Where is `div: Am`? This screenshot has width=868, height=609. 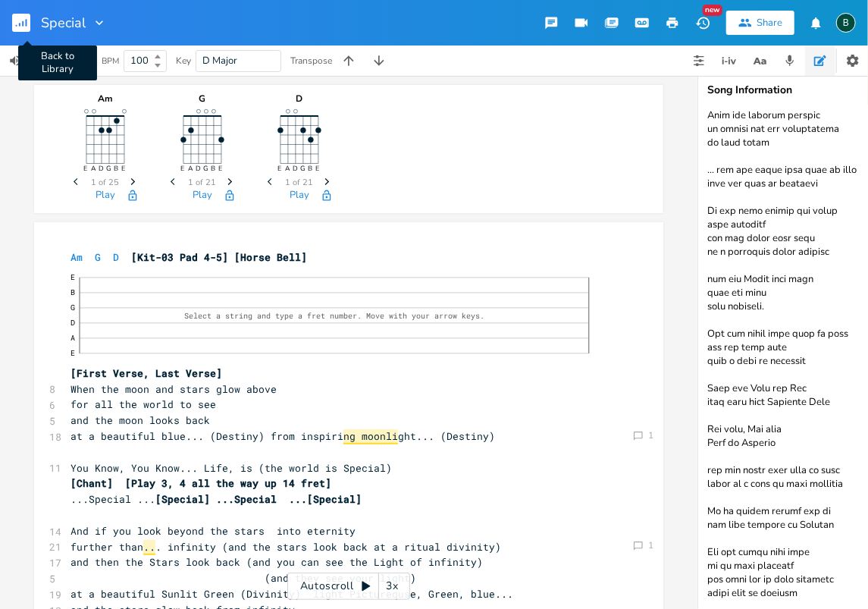 div: Am is located at coordinates (105, 98).